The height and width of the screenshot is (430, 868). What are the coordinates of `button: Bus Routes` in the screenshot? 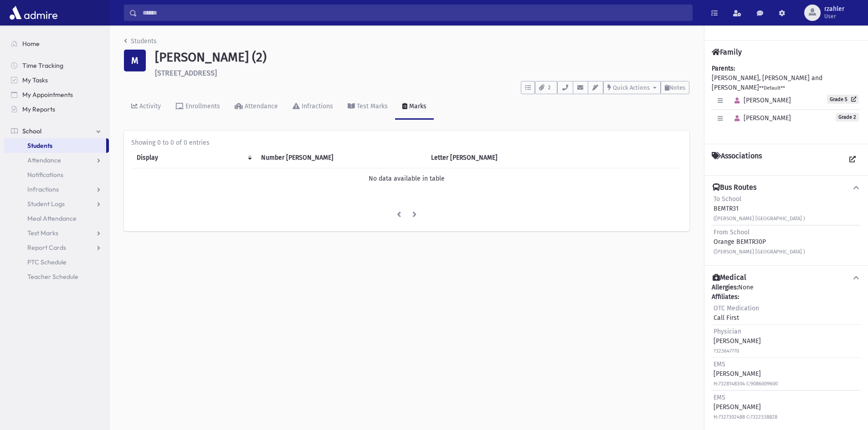 It's located at (786, 188).